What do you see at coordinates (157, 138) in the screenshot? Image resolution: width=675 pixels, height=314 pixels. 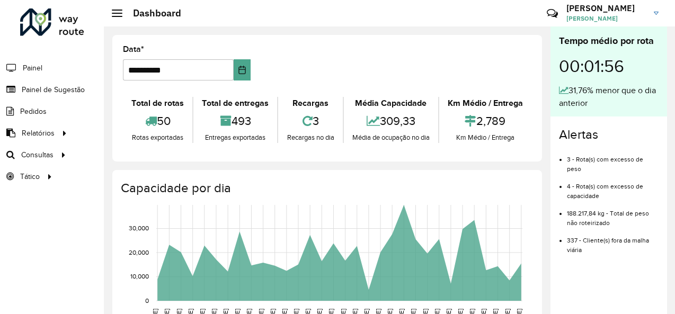 I see `div: Rotas exportadas` at bounding box center [157, 138].